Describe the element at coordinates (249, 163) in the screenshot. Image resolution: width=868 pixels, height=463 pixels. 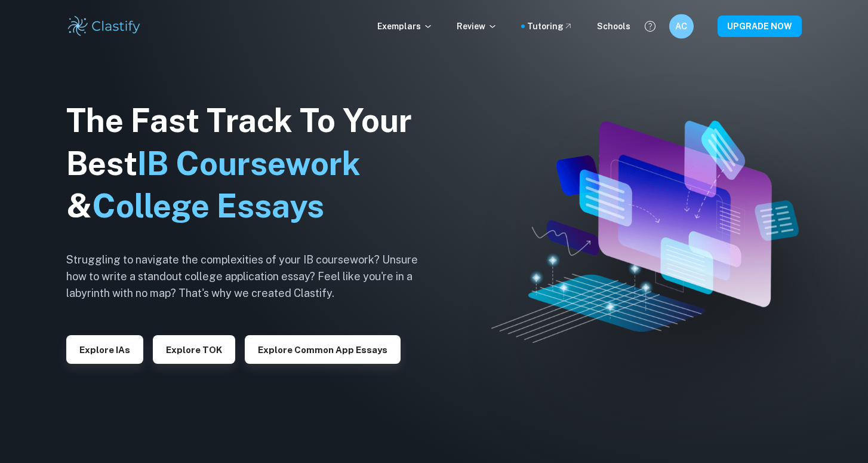
I see `span: IB Coursework` at that location.